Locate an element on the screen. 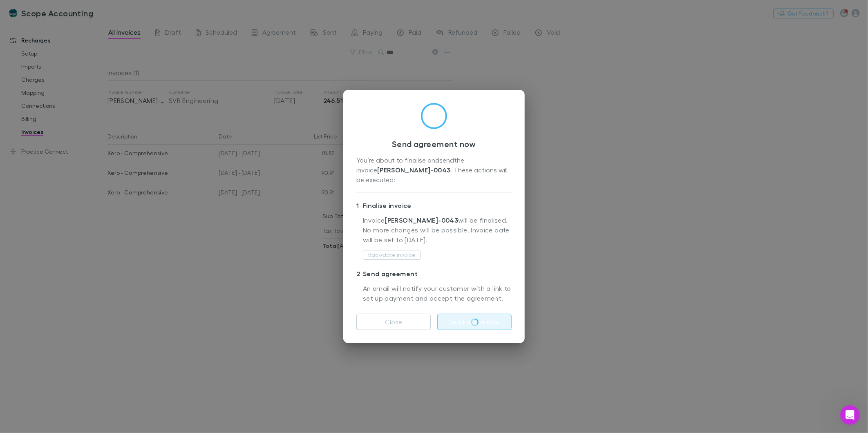 The height and width of the screenshot is (433, 868). div: 2 is located at coordinates (360, 274).